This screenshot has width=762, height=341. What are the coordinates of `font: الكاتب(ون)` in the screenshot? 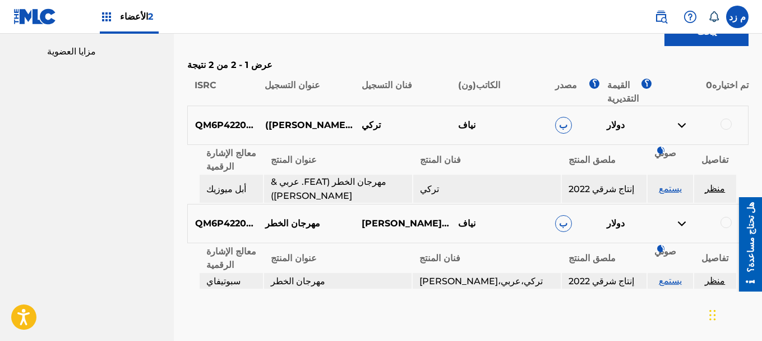 It's located at (479, 85).